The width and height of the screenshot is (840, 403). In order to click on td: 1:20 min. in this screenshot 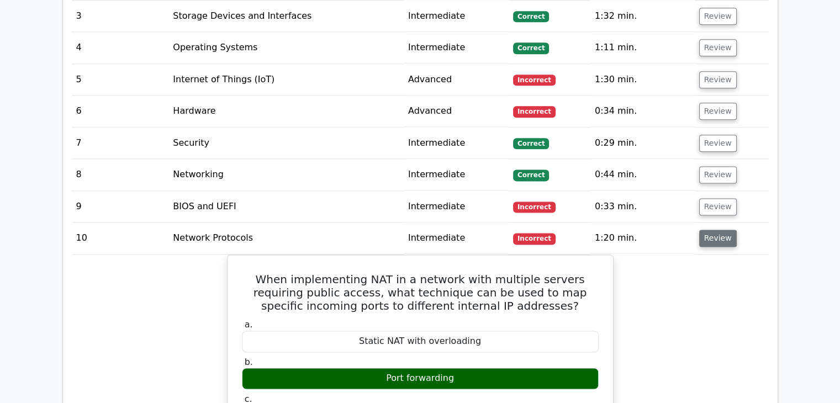, I will do `click(642, 238)`.